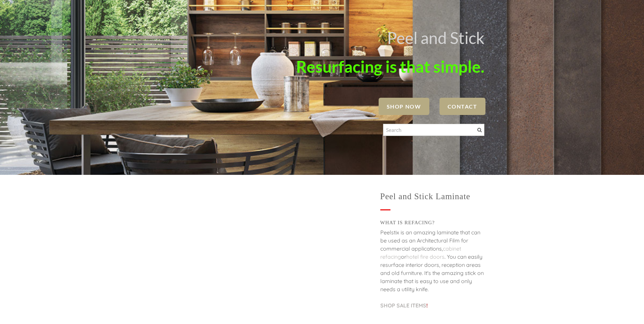 Image resolution: width=644 pixels, height=324 pixels. Describe the element at coordinates (432, 197) in the screenshot. I see `h1: Peel and Stick Laminate` at that location.